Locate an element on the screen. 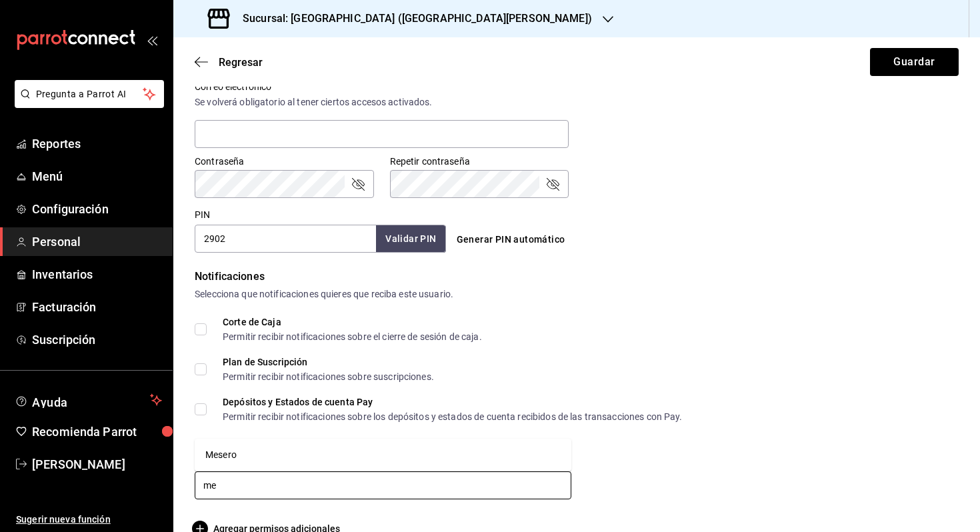 The height and width of the screenshot is (532, 980). a: Pregunta a Parrot AI is located at coordinates (87, 103).